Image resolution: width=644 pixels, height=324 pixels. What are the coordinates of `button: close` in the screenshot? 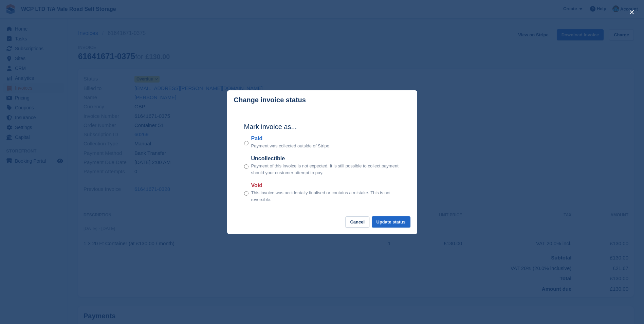 It's located at (632, 12).